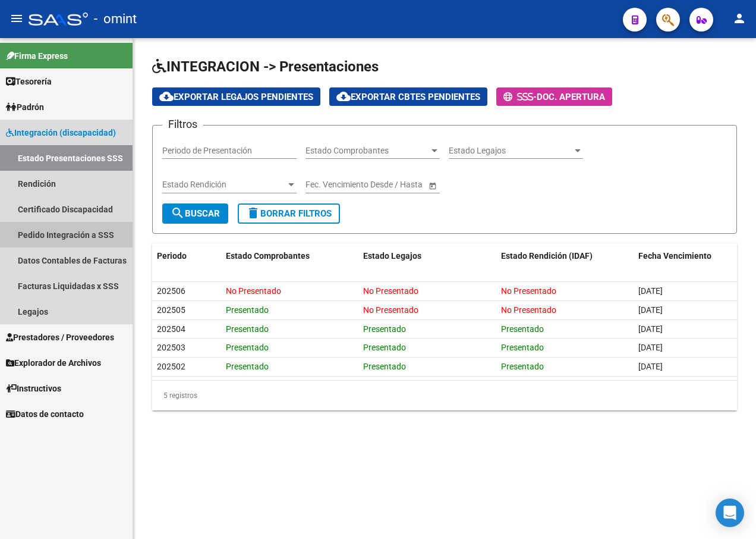 The width and height of the screenshot is (756, 539). I want to click on mat-icon: search, so click(178, 213).